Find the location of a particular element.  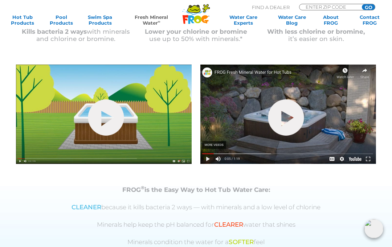

strong: FROG is the Easy Way to Hot Tub Water Care: is located at coordinates (196, 190).